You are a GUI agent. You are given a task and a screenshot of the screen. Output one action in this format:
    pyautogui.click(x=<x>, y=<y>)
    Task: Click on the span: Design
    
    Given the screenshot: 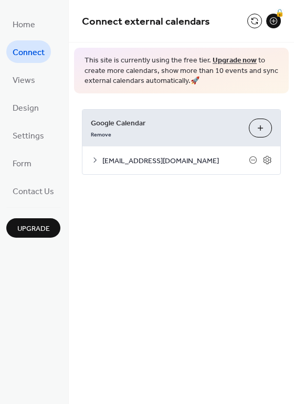 What is the action you would take?
    pyautogui.click(x=26, y=108)
    